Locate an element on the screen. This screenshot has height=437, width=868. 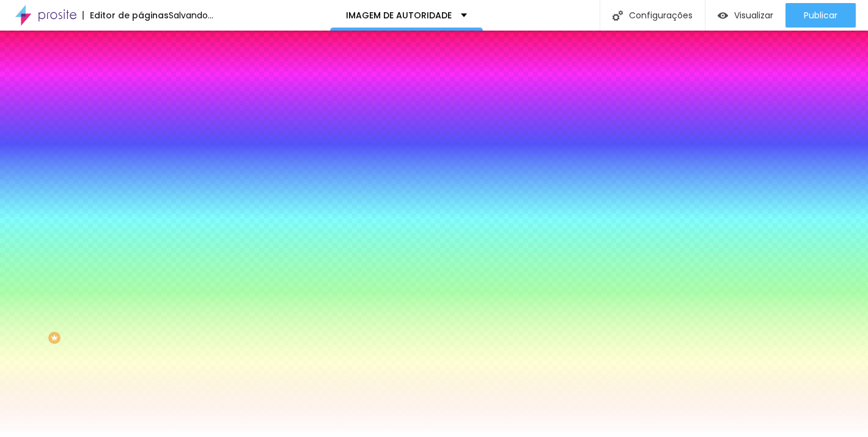
button: Visualizar is located at coordinates (745, 16).